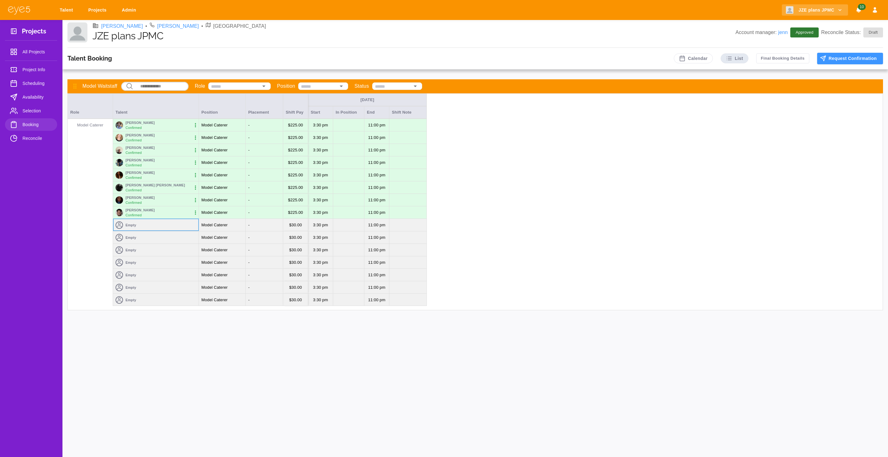 This screenshot has width=888, height=457. I want to click on img: 13965b60-f39d-11ee-9815-3f266e522641, so click(119, 138).